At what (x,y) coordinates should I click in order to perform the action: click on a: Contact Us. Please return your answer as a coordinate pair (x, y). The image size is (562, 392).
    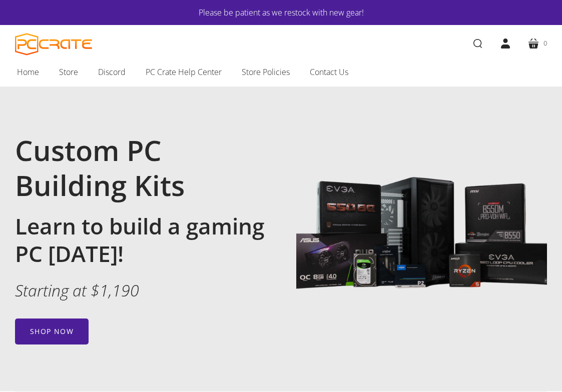
    Looking at the image, I should click on (329, 72).